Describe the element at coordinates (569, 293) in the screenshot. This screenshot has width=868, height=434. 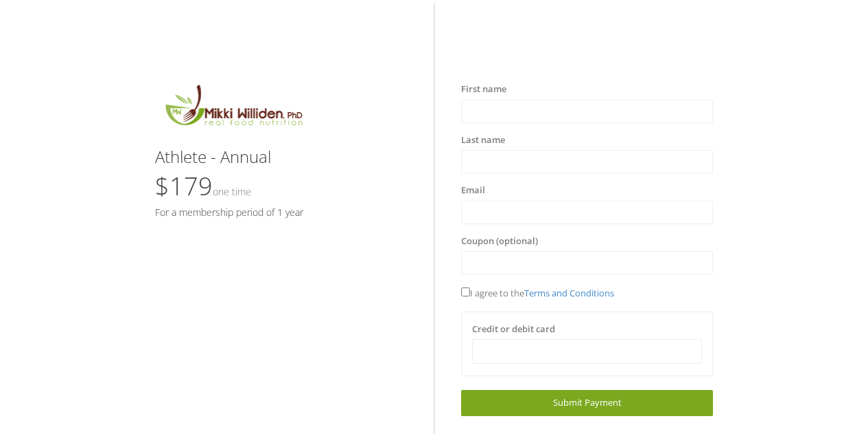
I see `a: Terms and Conditions` at that location.